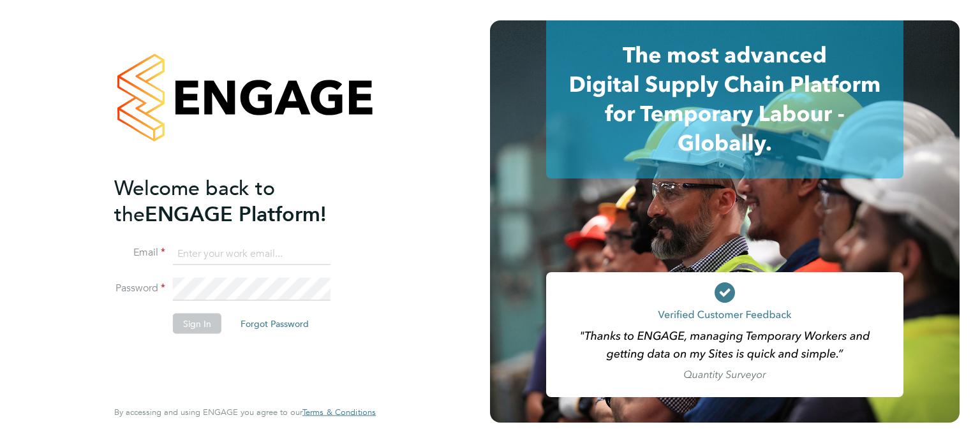  What do you see at coordinates (275, 324) in the screenshot?
I see `button: Forgot Password` at bounding box center [275, 324].